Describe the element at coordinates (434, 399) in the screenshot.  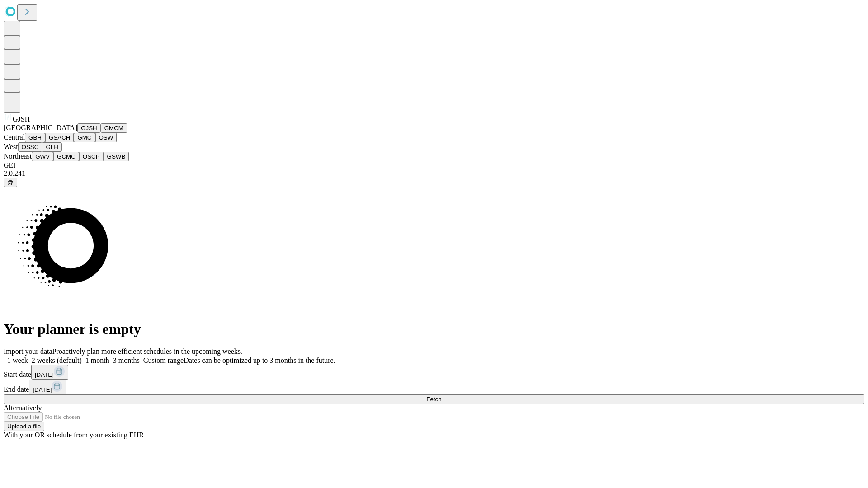
I see `button: Fetch` at that location.